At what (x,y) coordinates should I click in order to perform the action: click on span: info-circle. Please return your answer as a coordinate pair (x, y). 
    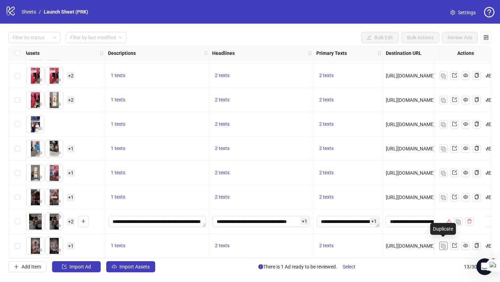
    Looking at the image, I should click on (261, 267).